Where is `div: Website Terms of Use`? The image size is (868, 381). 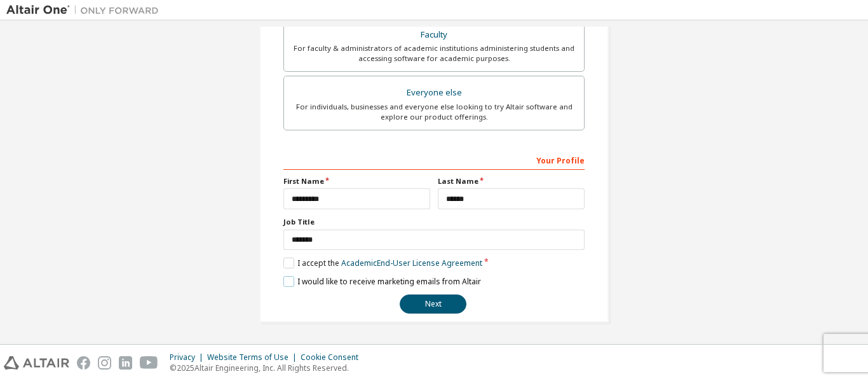
div: Website Terms of Use is located at coordinates (253, 357).